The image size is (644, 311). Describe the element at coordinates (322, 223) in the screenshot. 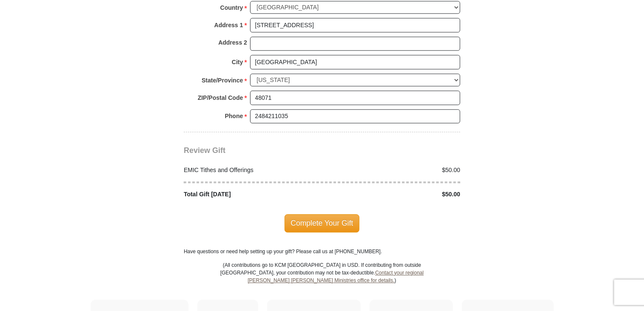

I see `span: Complete Your Gift` at that location.